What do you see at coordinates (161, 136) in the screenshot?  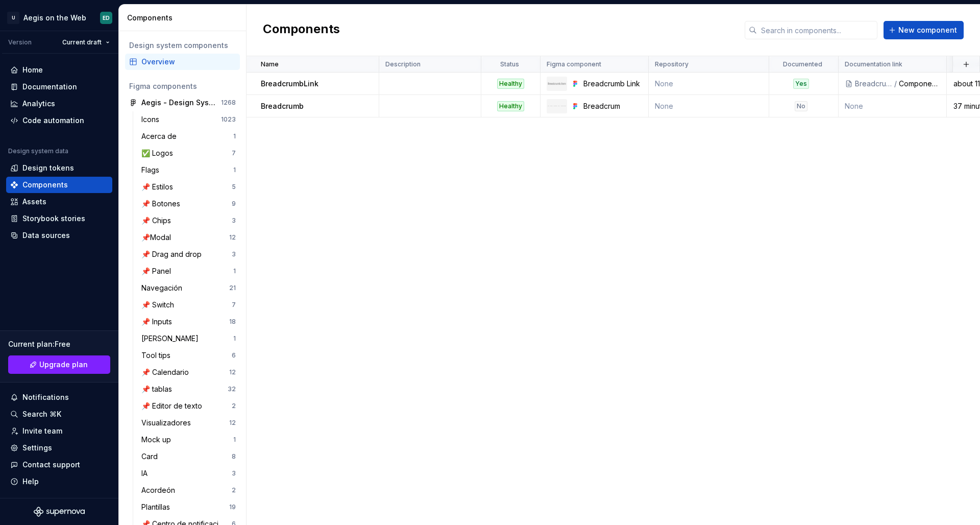 I see `div: Acerca de` at bounding box center [161, 136].